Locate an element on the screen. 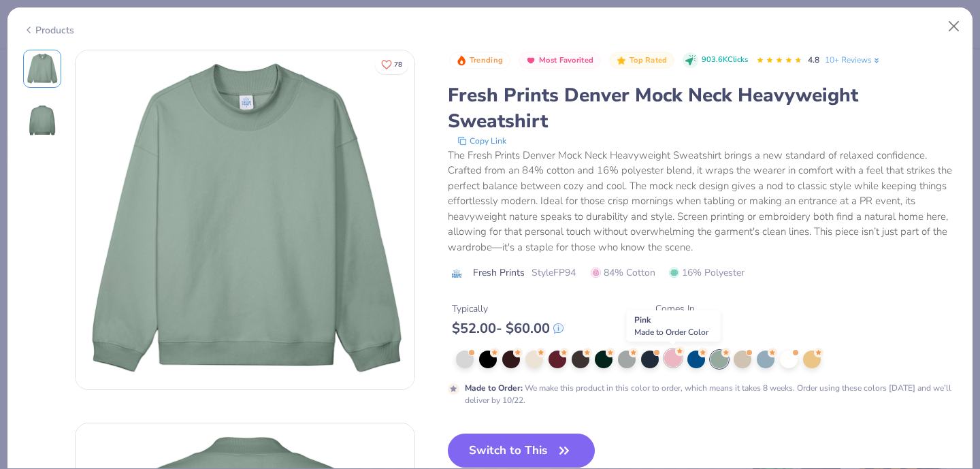  div: We make this product in this color to order, which means it takes 8 weeks. Order using these colo... is located at coordinates (711, 394).